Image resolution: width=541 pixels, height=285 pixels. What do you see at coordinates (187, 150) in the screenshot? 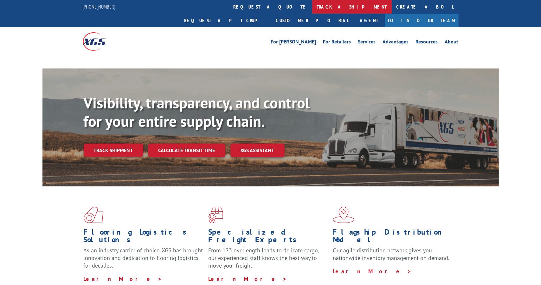
I see `a: Calculate transit time` at bounding box center [187, 150].